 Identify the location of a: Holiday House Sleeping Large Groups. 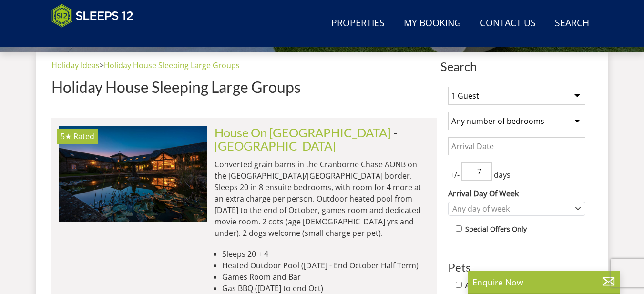
(171, 66).